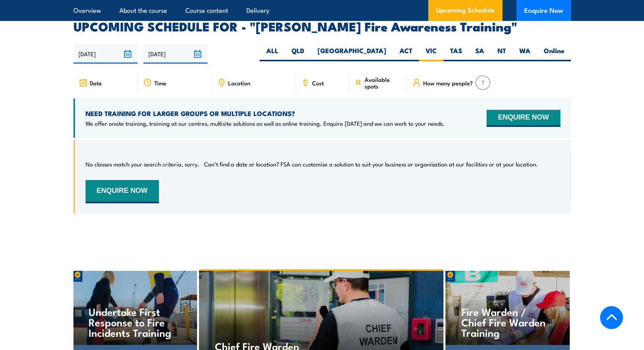 The image size is (644, 350). I want to click on label: WA, so click(525, 54).